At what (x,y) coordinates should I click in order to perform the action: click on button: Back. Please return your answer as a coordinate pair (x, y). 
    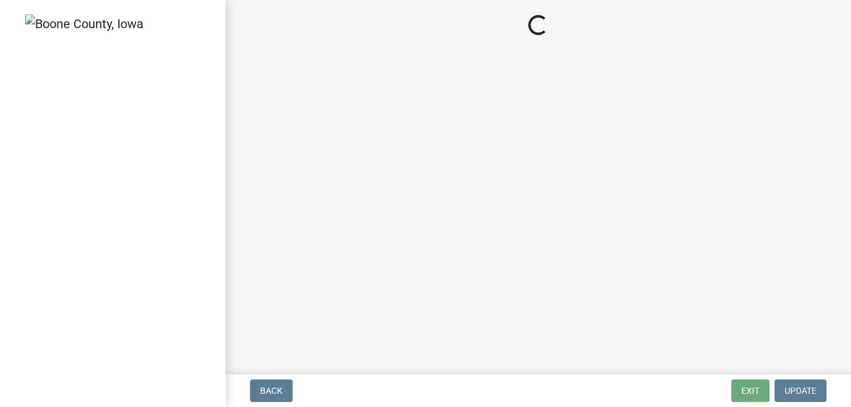
    Looking at the image, I should click on (271, 391).